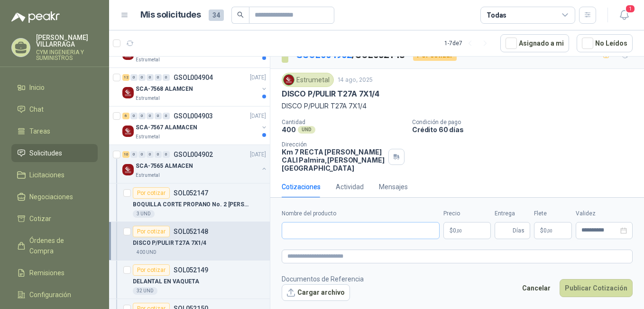  What do you see at coordinates (55, 218) in the screenshot?
I see `a: Cotizar` at bounding box center [55, 218].